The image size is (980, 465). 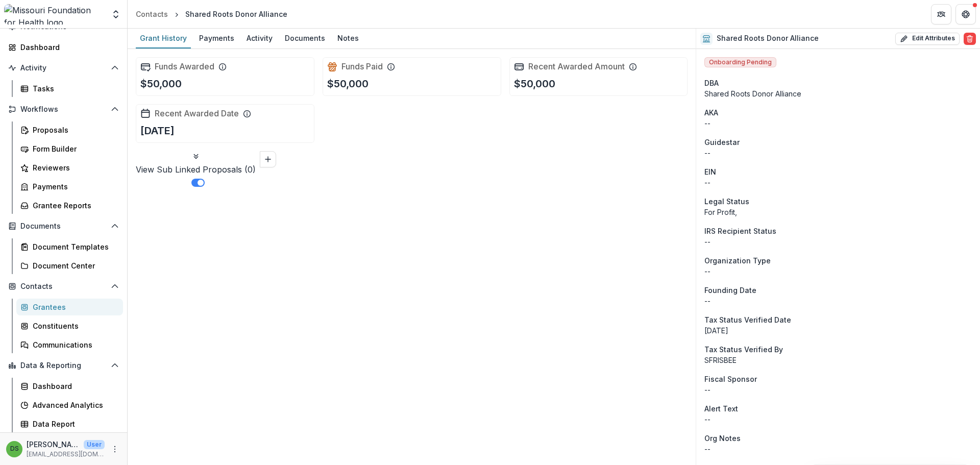 What do you see at coordinates (54, 14) in the screenshot?
I see `img: Missouri Foundation for Health logo` at bounding box center [54, 14].